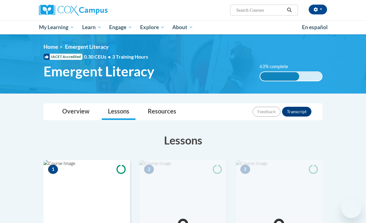  What do you see at coordinates (315, 27) in the screenshot?
I see `a: En español` at bounding box center [315, 27].